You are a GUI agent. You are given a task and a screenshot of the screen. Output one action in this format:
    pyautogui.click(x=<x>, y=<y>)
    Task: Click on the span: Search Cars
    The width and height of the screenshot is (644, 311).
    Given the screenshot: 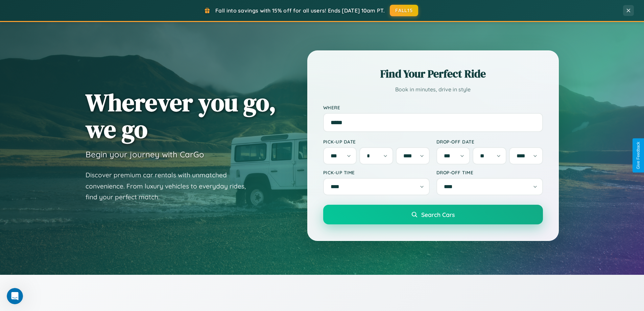 What is the action you would take?
    pyautogui.click(x=438, y=215)
    